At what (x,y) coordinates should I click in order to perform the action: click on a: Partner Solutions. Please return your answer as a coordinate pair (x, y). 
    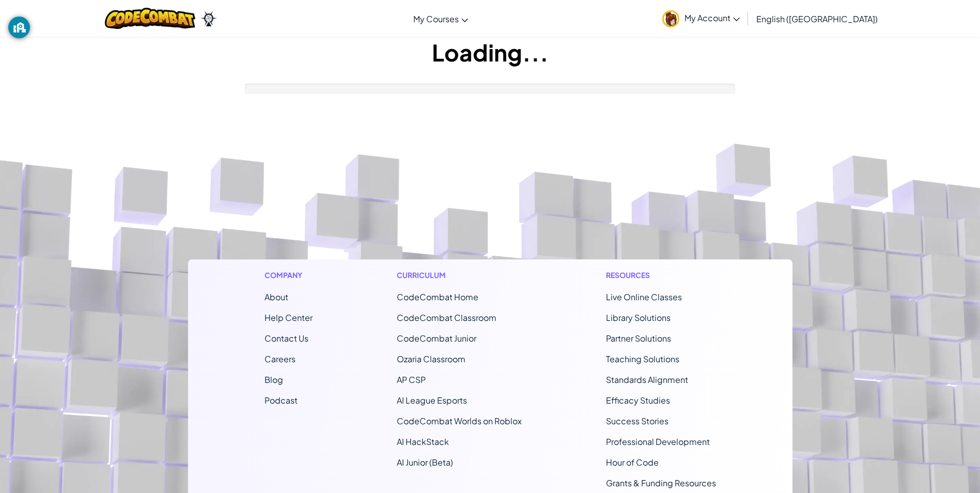
    Looking at the image, I should click on (639, 338).